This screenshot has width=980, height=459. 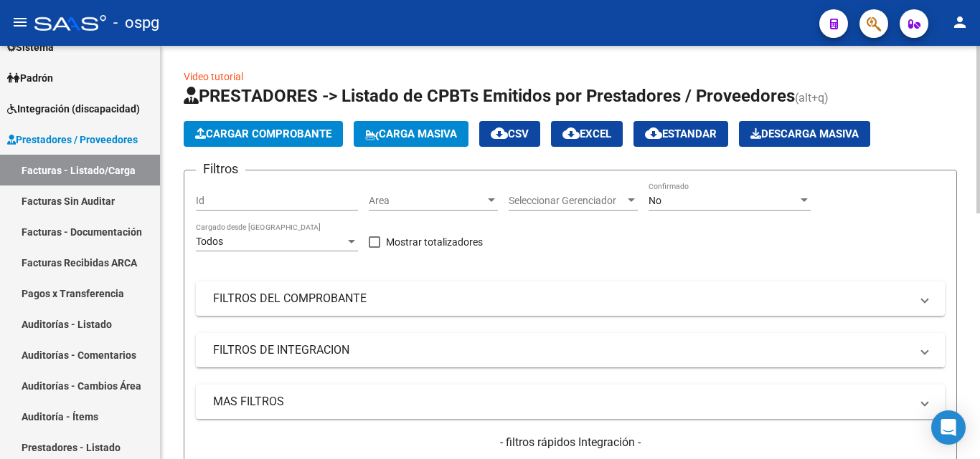 What do you see at coordinates (509, 134) in the screenshot?
I see `button: CSV` at bounding box center [509, 134].